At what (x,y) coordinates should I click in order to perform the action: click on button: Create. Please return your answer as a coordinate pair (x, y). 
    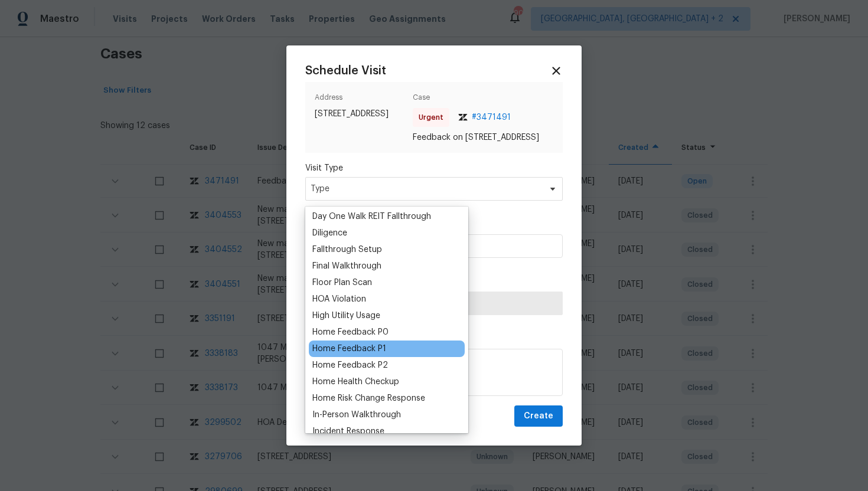
    Looking at the image, I should click on (539, 416).